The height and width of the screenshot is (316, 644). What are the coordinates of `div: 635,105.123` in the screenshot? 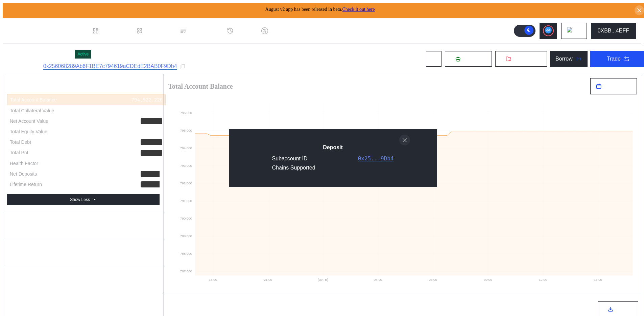 It's located at (147, 110).